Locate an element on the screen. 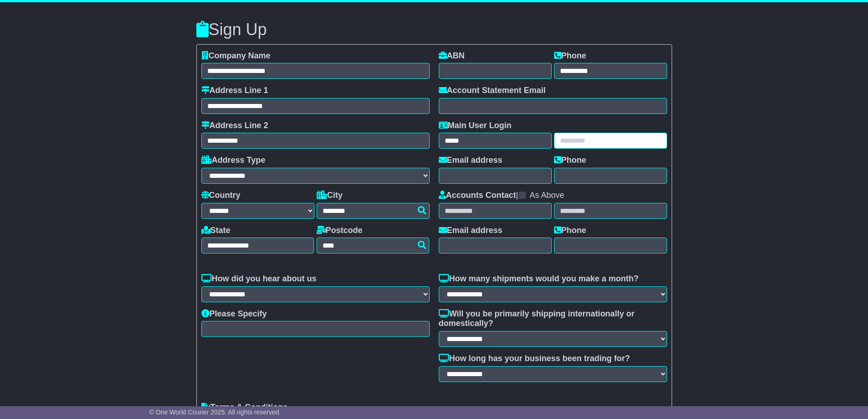 The height and width of the screenshot is (419, 868). h3: Sign Up is located at coordinates (434, 30).